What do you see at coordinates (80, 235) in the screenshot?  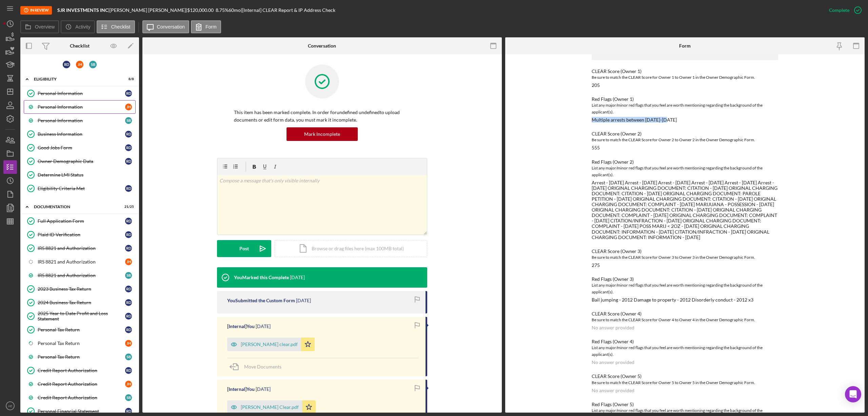 I see `a: Plaid ID VerificationRD` at bounding box center [80, 235].